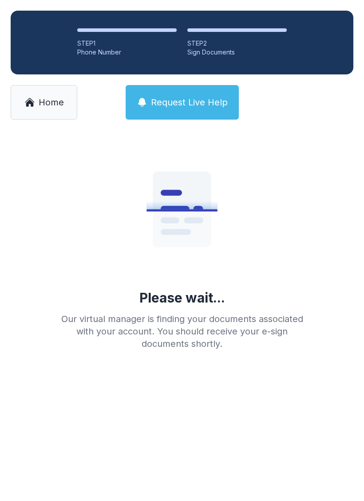 This screenshot has width=364, height=501. Describe the element at coordinates (51, 102) in the screenshot. I see `span: Home` at that location.